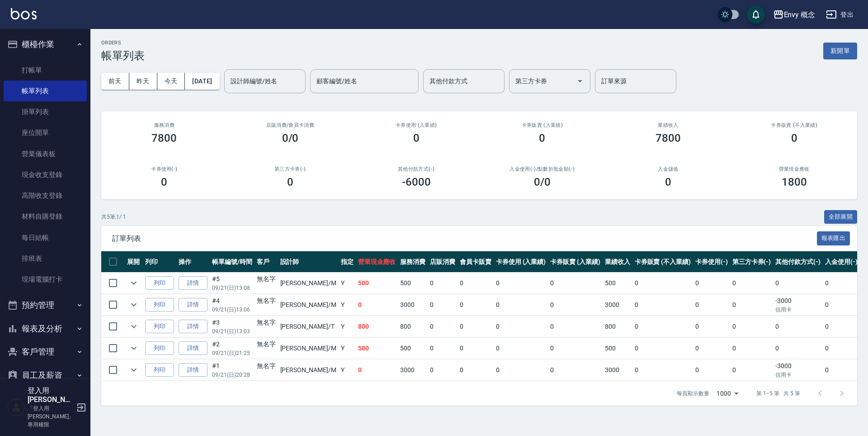  What do you see at coordinates (575, 261) in the screenshot?
I see `th: 卡券販賣 (入業績)` at bounding box center [575, 261].